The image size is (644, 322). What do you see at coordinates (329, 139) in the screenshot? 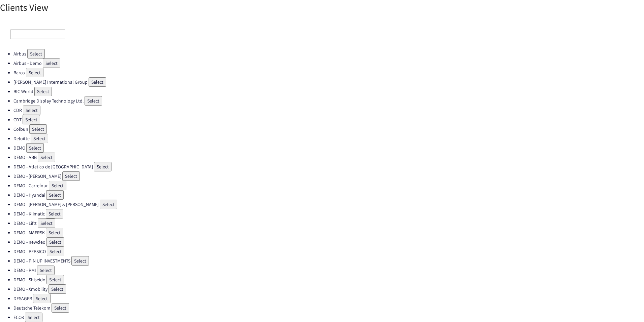
I see `li: Deloitte` at bounding box center [329, 139].